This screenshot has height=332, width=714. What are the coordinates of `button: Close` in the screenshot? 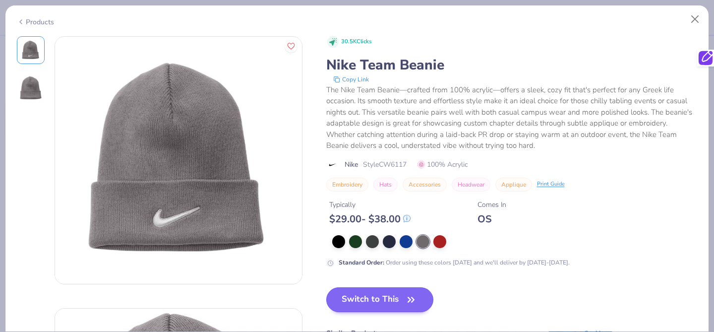 It's located at (695, 19).